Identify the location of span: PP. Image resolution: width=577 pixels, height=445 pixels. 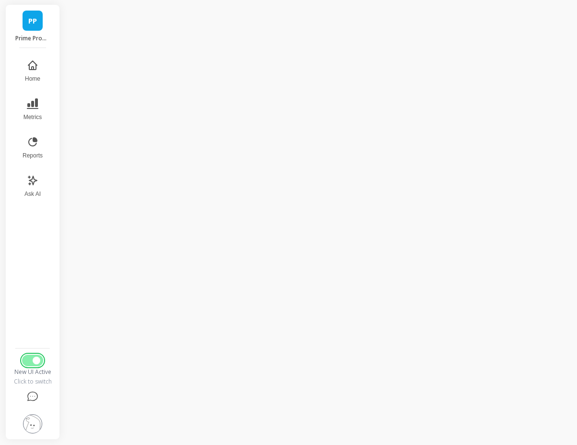
(33, 21).